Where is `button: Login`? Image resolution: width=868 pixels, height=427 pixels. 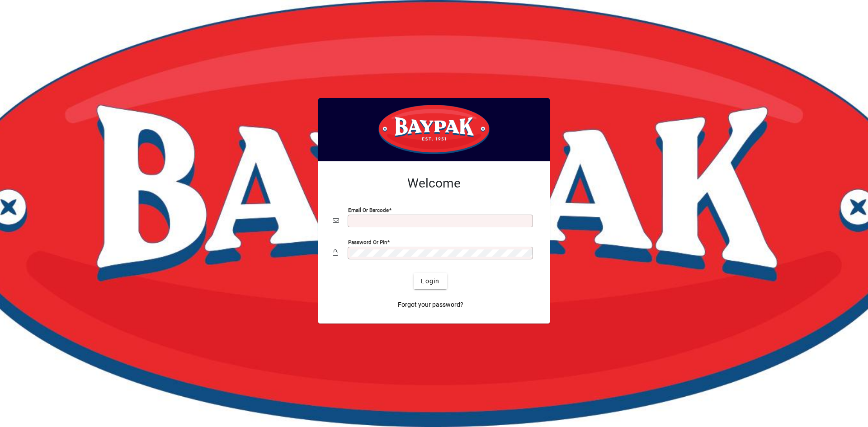
button: Login is located at coordinates (430, 281).